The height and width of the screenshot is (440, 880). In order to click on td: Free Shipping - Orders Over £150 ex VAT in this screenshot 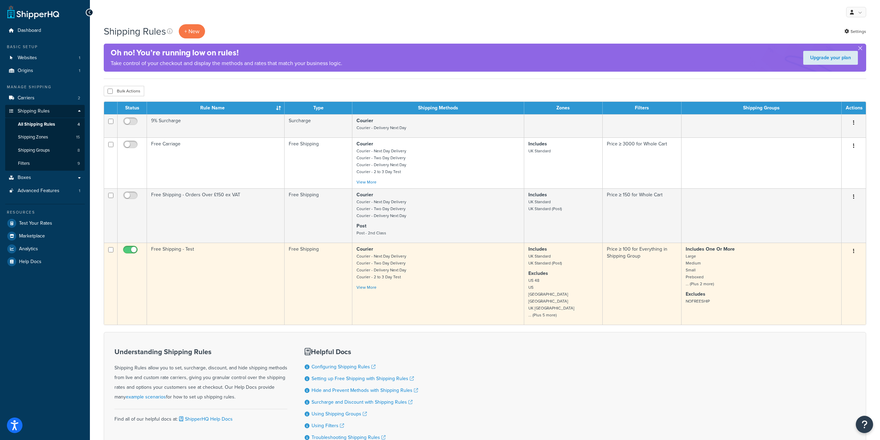, I will do `click(216, 215)`.